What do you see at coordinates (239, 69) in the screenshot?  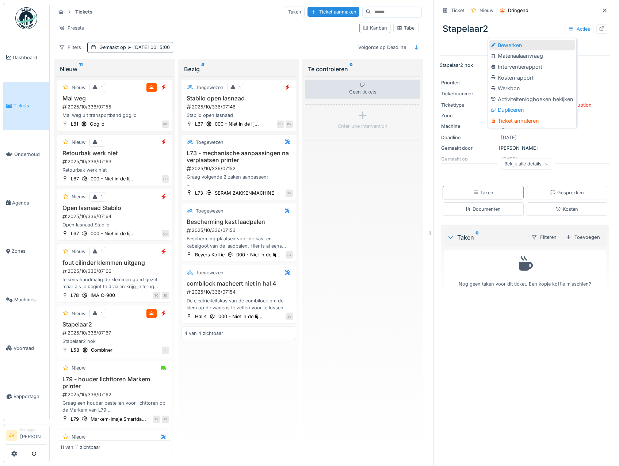 I see `div: Bezig` at bounding box center [239, 69].